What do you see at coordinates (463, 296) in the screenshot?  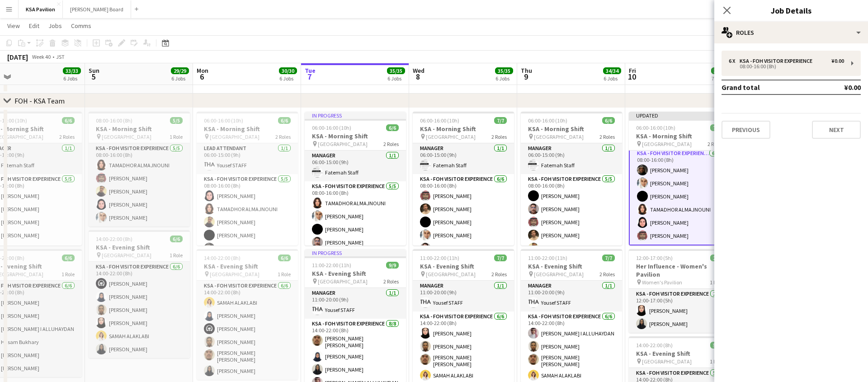 I see `app-card-role: Manager1/111:00-20:00 (9h)Yousef STAFF` at bounding box center [463, 296].